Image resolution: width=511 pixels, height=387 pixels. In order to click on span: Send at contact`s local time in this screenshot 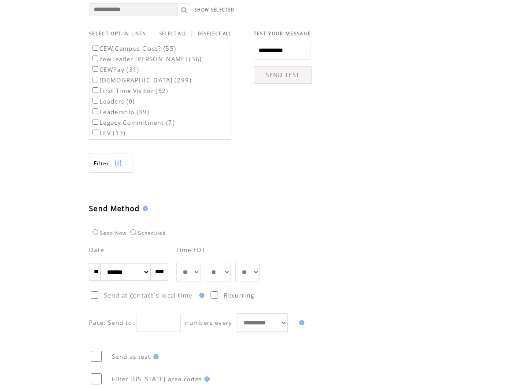, I will do `click(148, 295)`.